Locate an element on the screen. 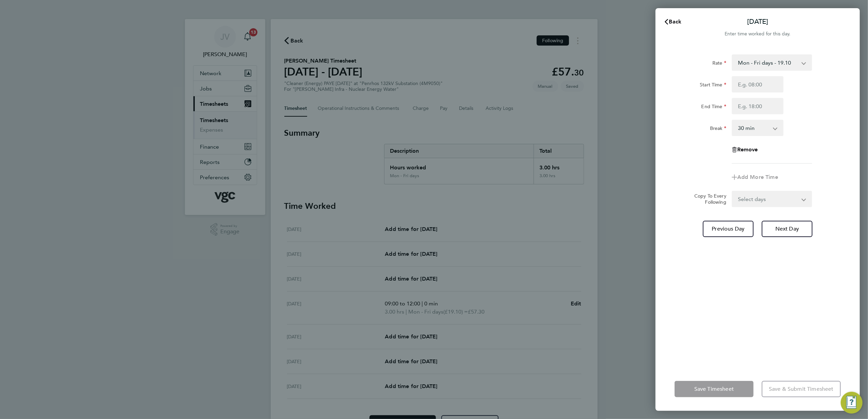 The image size is (868, 419). label: Copy To Every Following is located at coordinates (708, 199).